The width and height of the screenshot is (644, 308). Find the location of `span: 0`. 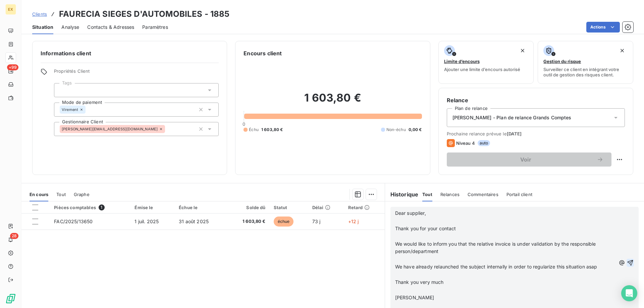

span: 0 is located at coordinates (244, 124).